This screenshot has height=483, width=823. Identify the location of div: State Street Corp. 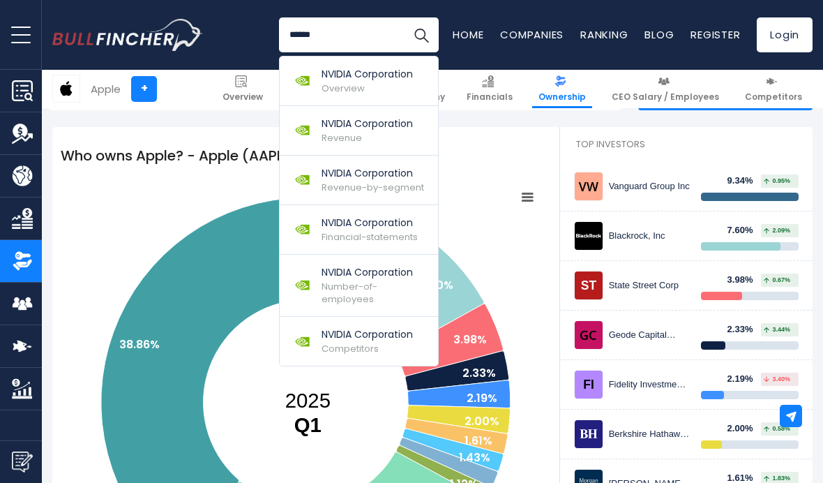
(650, 285).